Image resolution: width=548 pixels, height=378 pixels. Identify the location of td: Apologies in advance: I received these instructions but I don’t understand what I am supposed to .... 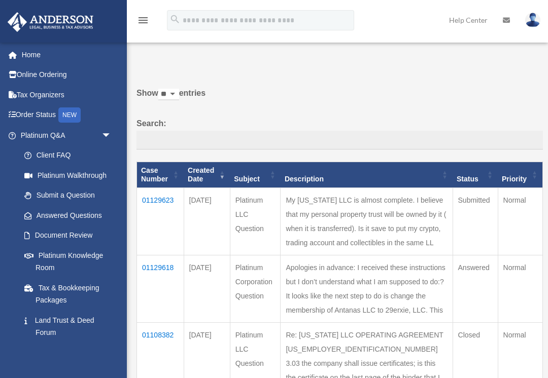
(366, 289).